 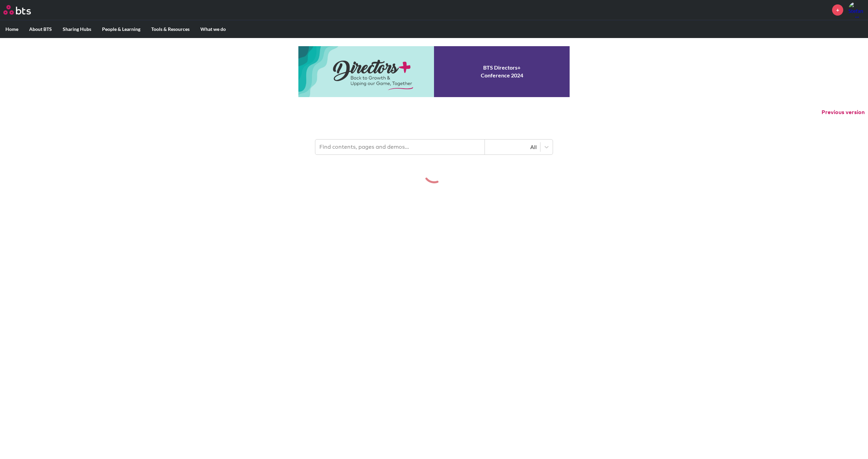 I want to click on label: Sharing Hubs, so click(x=77, y=29).